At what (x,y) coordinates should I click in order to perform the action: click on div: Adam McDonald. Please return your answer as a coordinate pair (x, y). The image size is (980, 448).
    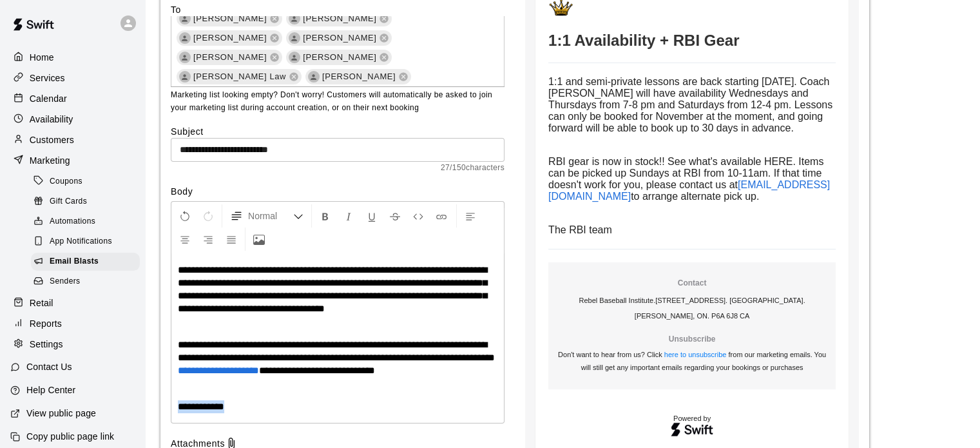
    Looking at the image, I should click on (185, 57).